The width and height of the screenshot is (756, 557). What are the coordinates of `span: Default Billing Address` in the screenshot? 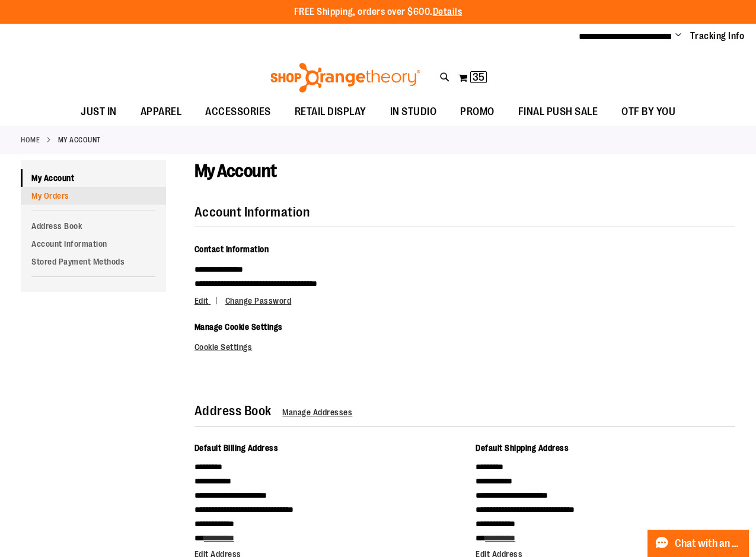 It's located at (236, 447).